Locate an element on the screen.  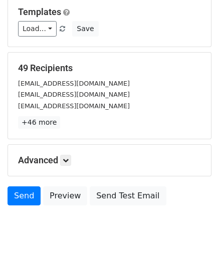
a: Preview is located at coordinates (65, 196).